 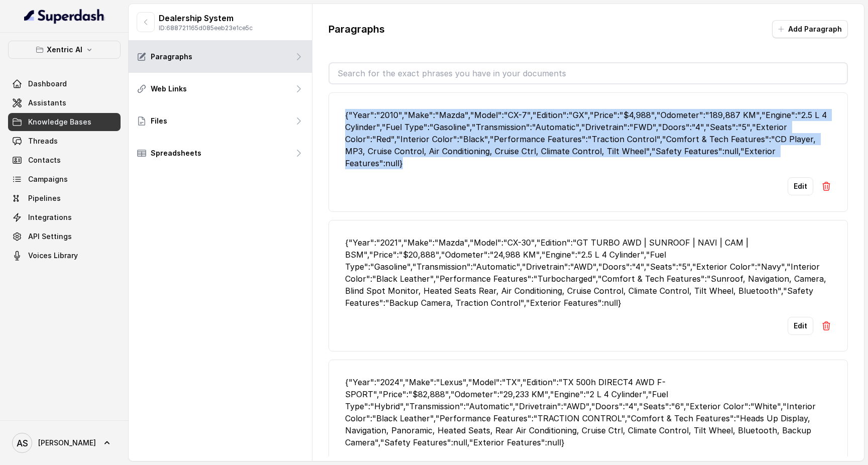 I want to click on p: Spreadsheets, so click(x=176, y=153).